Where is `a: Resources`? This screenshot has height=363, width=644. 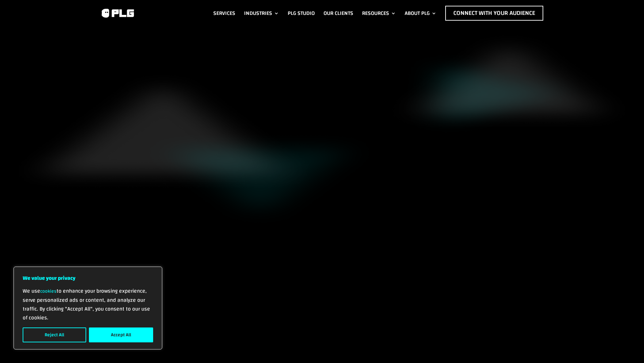 a: Resources is located at coordinates (379, 13).